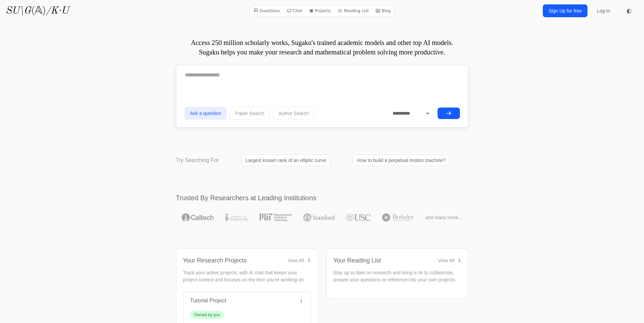 The height and width of the screenshot is (323, 644). What do you see at coordinates (206, 113) in the screenshot?
I see `button: Ask a question` at bounding box center [206, 113].